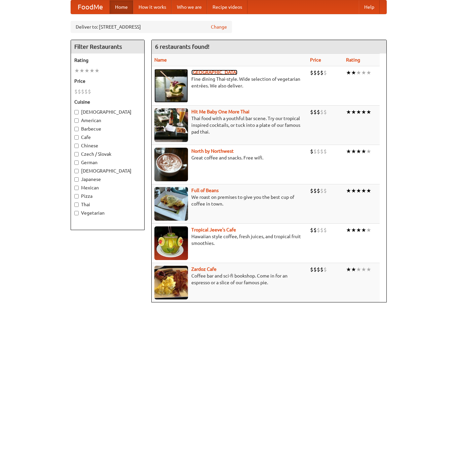 The height and width of the screenshot is (476, 457). What do you see at coordinates (107, 81) in the screenshot?
I see `h5: Price` at bounding box center [107, 81].